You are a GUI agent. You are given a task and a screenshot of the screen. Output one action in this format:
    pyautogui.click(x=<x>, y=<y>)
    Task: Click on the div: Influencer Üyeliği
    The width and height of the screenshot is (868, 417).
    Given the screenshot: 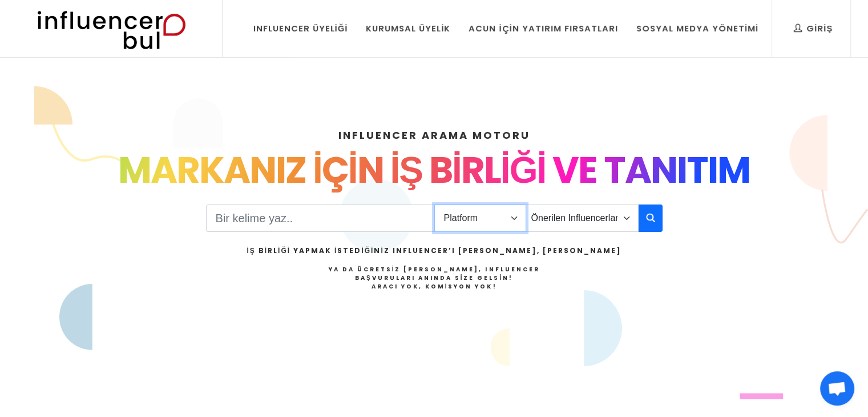 What is the action you would take?
    pyautogui.click(x=301, y=29)
    